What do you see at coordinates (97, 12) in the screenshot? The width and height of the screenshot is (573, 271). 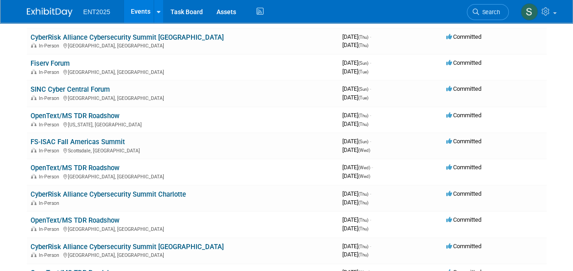 I see `span: ENT2025` at bounding box center [97, 12].